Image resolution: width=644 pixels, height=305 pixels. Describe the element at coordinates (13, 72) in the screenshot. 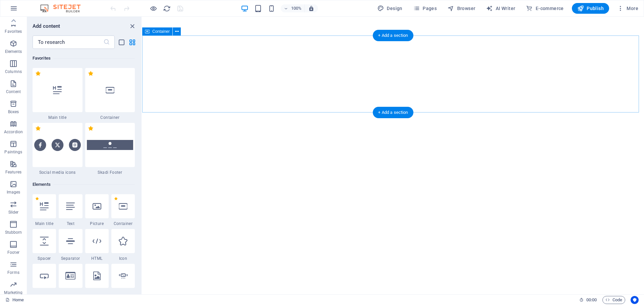

I see `font: Columns` at that location.